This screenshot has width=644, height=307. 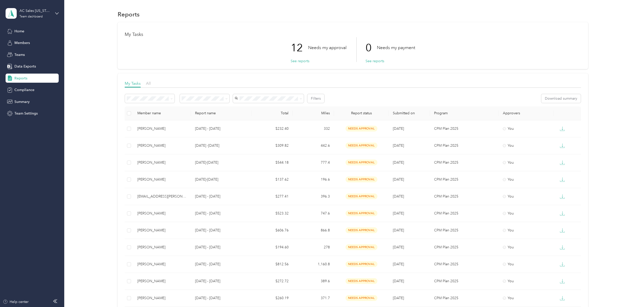 What do you see at coordinates (272, 129) in the screenshot?
I see `td: $232.40` at bounding box center [272, 129].